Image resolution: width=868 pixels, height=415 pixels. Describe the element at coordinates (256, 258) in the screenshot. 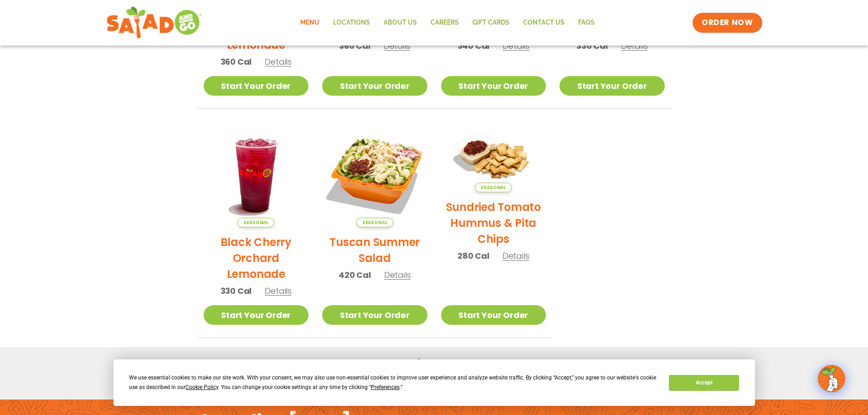

I see `h2: Black Cherry Orchard Lemonade` at that location.